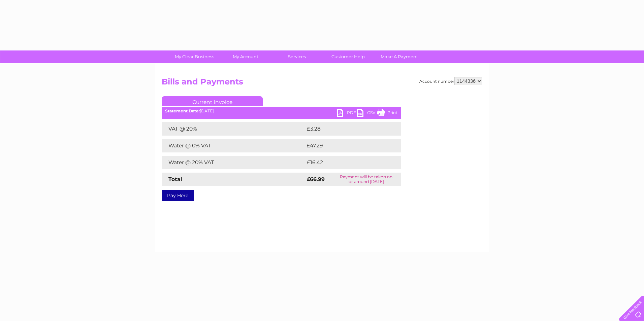 This screenshot has height=321, width=644. Describe the element at coordinates (177, 196) in the screenshot. I see `a: Pay Here` at that location.